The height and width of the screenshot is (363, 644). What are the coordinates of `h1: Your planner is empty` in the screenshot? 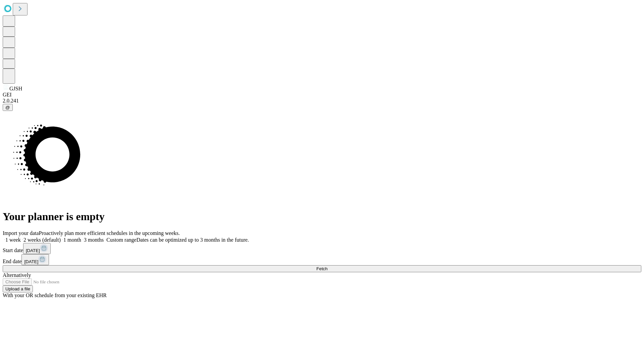 It's located at (322, 216).